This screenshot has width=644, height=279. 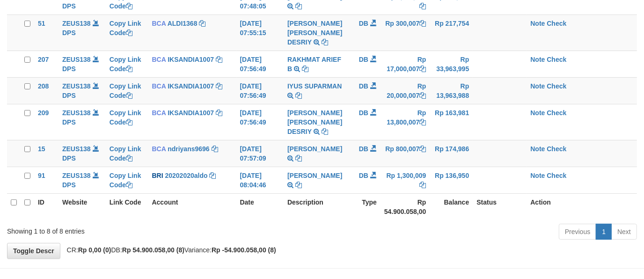 I want to click on th: Description, so click(x=316, y=206).